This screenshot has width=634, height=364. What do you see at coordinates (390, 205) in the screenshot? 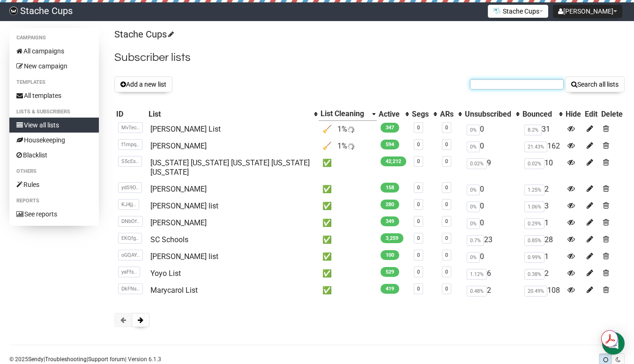
I see `span: 280` at bounding box center [390, 205].